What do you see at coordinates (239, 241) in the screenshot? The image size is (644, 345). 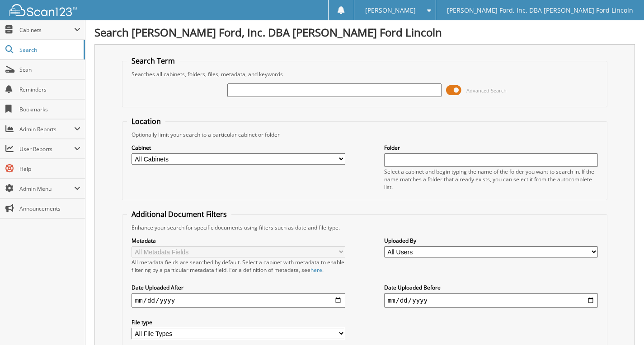 I see `label: Metadata` at bounding box center [239, 241].